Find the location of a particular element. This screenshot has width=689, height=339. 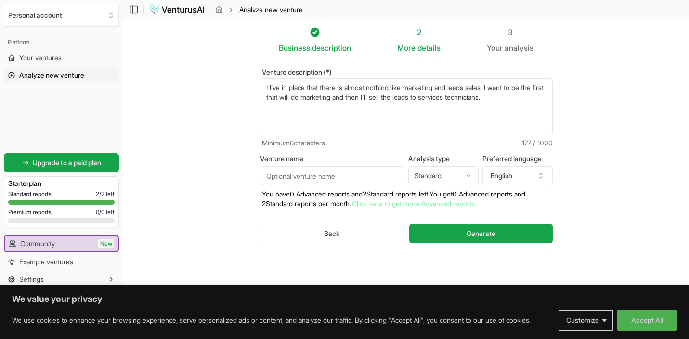

p: You have 0 Advanced reports and 2 Standard reports left. Y ou get 0 Advanced reports and 2 Standa... is located at coordinates (406, 199).